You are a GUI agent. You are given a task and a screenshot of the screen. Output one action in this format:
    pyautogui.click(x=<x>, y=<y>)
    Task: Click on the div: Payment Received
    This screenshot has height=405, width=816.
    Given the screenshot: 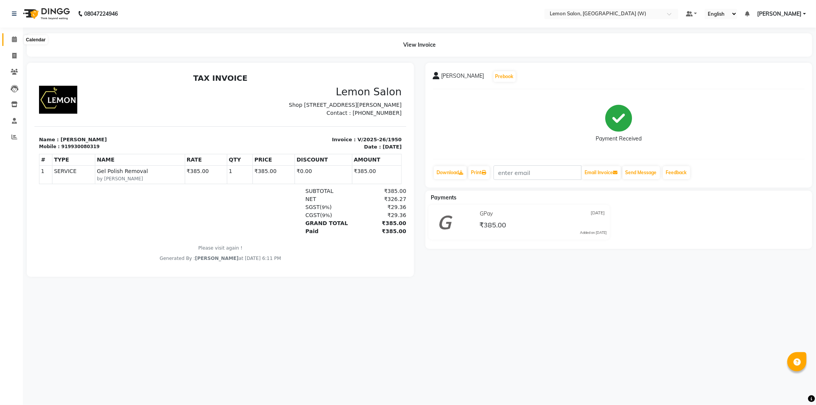 What is the action you would take?
    pyautogui.click(x=619, y=139)
    